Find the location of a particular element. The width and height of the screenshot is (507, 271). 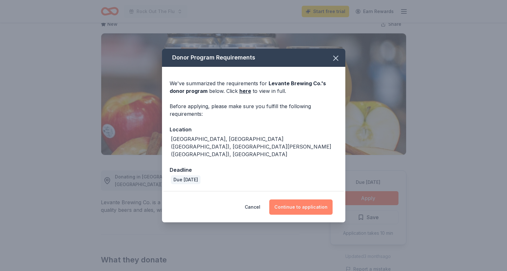

a: here is located at coordinates (245, 91).